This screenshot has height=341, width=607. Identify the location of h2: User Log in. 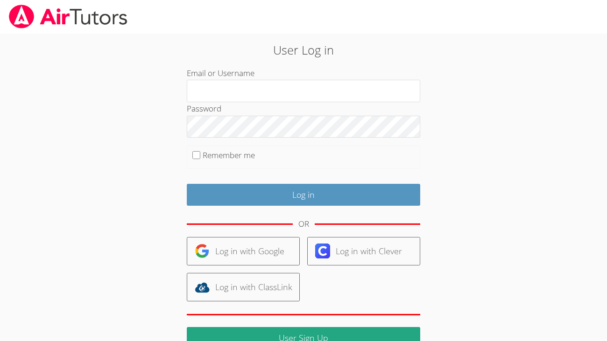
(303, 50).